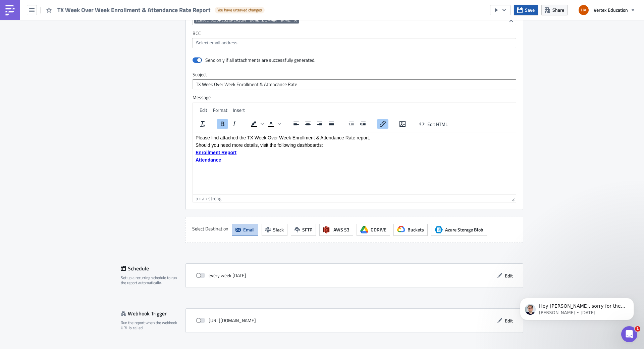 The image size is (644, 349). Describe the element at coordinates (274, 124) in the screenshot. I see `div: Text color` at that location.